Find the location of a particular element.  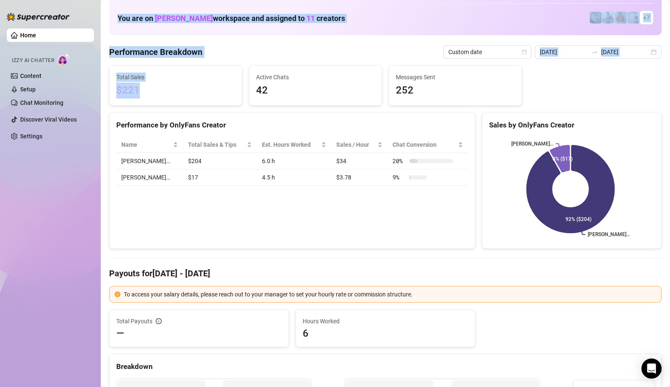

td: $3.78 is located at coordinates (359, 178).